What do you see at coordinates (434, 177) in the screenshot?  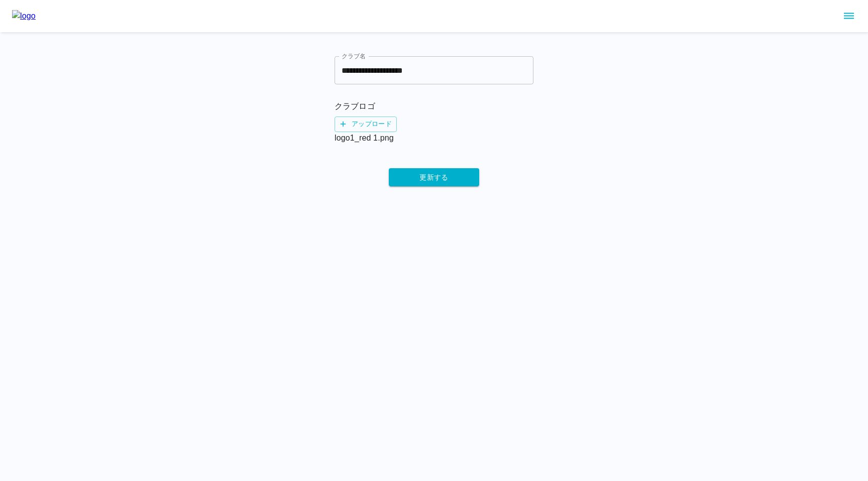 I see `button: 更新する` at bounding box center [434, 177].